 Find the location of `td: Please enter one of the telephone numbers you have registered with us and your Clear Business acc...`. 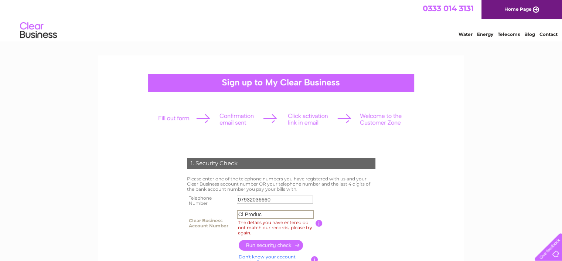

td: Please enter one of the telephone numbers you have registered with us and your Clear Business acc... is located at coordinates (281, 184).